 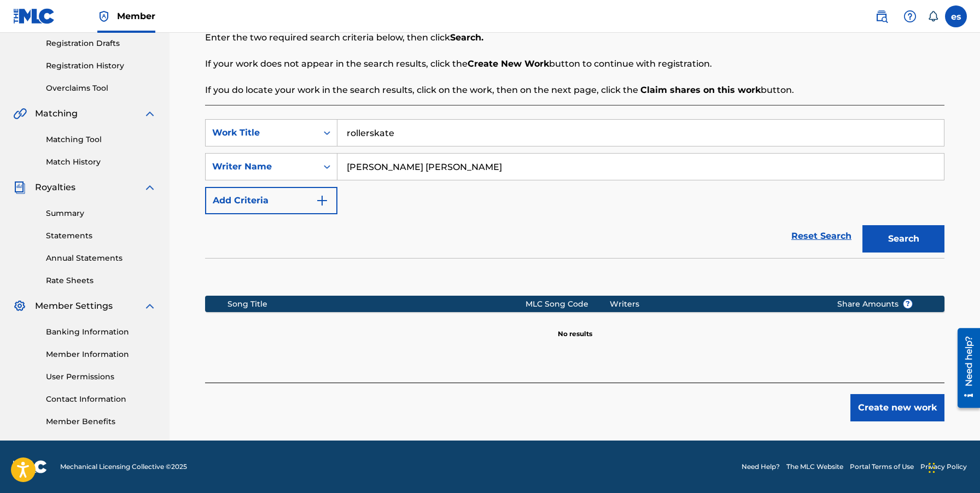 What do you see at coordinates (898, 408) in the screenshot?
I see `button: Create new work` at bounding box center [898, 408].